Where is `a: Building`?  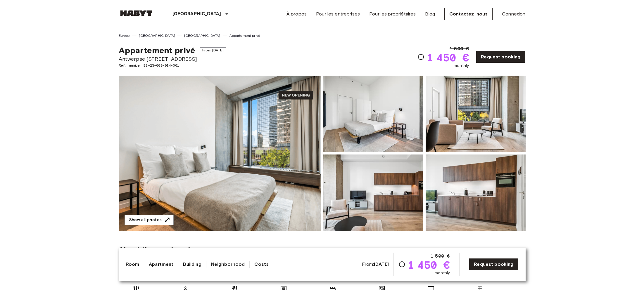 a: Building is located at coordinates (192, 264).